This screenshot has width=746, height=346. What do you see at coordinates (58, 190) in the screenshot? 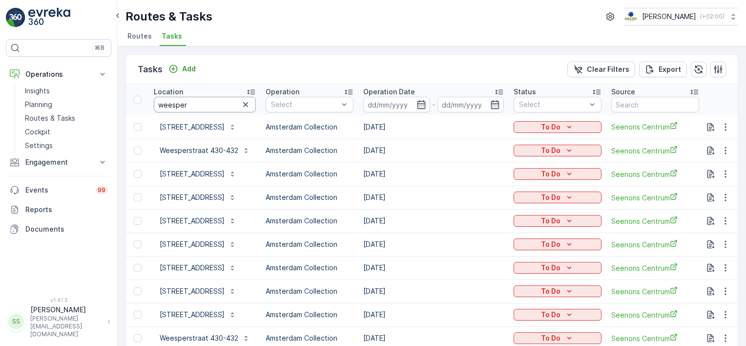
I see `p: Events` at bounding box center [58, 190].